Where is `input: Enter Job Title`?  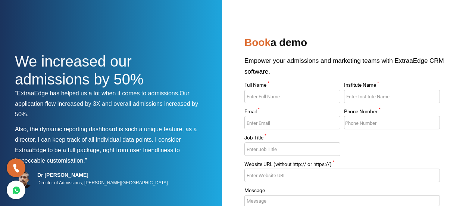
input: Enter Job Title is located at coordinates (292, 149).